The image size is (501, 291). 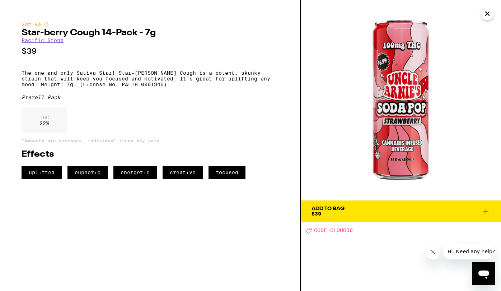 What do you see at coordinates (44, 120) in the screenshot?
I see `div: 22 %` at bounding box center [44, 120].